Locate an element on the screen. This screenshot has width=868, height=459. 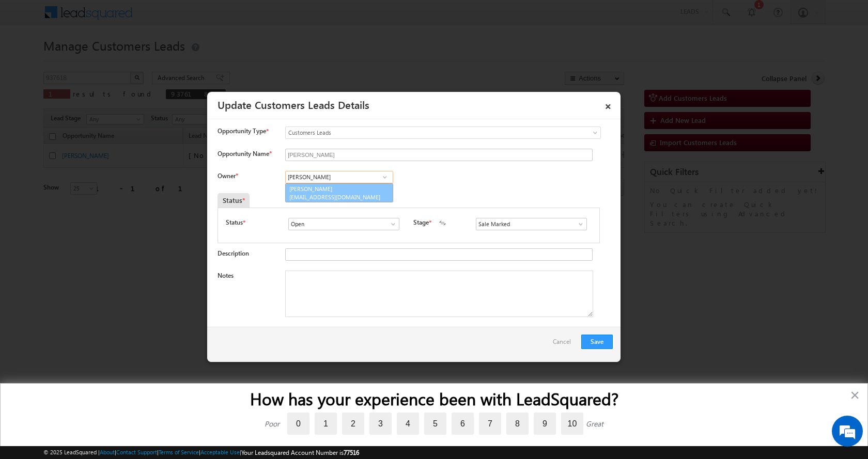
div: Great is located at coordinates (594, 424).